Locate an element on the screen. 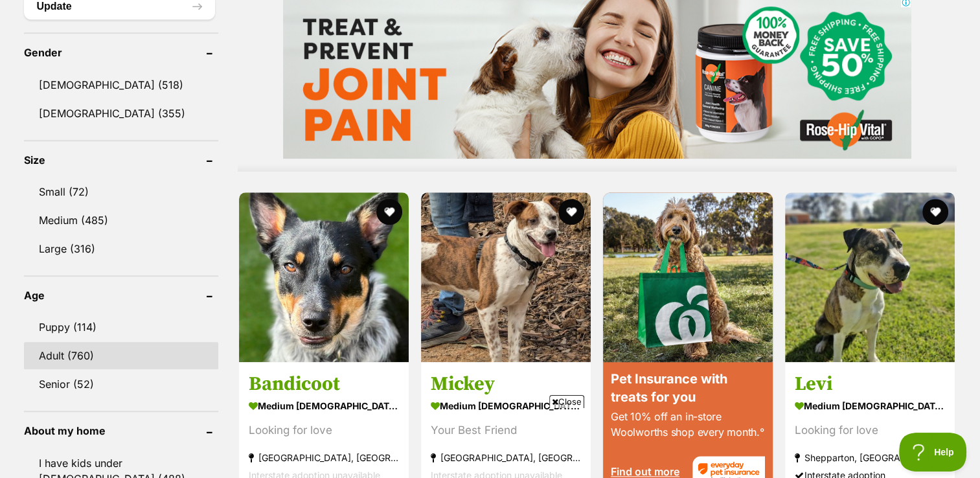 This screenshot has width=980, height=478. header: Gender is located at coordinates (121, 53).